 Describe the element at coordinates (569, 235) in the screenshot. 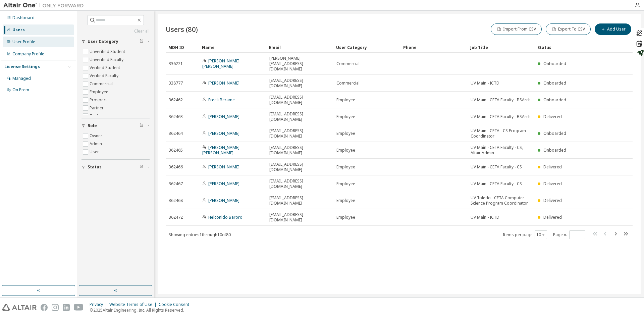

I see `span: Page n.` at that location.